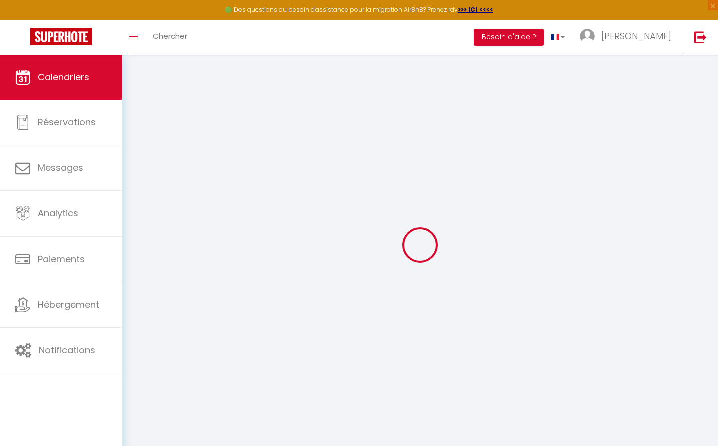 This screenshot has width=718, height=446. I want to click on span: Notifications, so click(67, 350).